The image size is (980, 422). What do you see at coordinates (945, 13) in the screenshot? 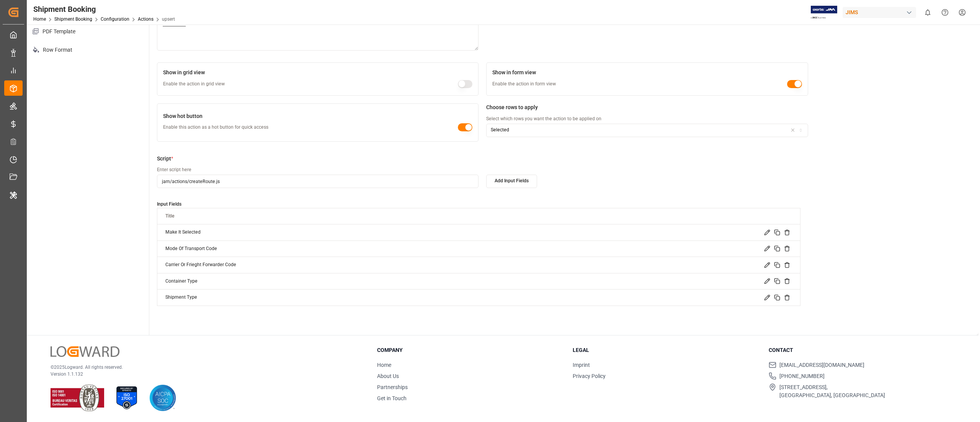
I see `button: Help Center` at bounding box center [945, 13].